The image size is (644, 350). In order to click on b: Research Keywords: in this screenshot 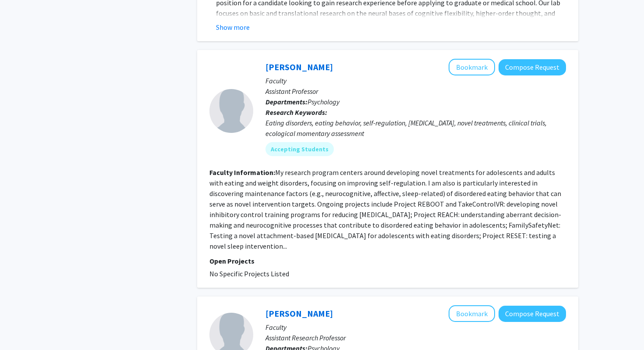, I will do `click(296, 112)`.